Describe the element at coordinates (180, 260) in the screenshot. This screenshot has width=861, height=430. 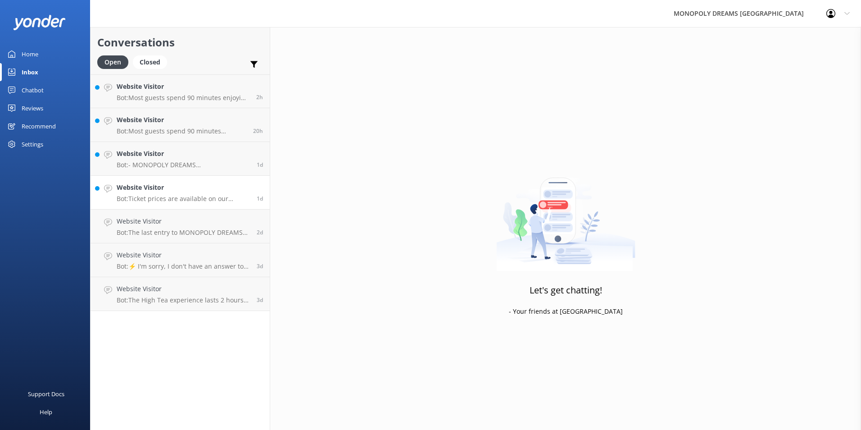
I see `a: Website VisitorBot:⚡ I'm sorry, I don't have an answer to your question. Could you please try rep...` at that location.